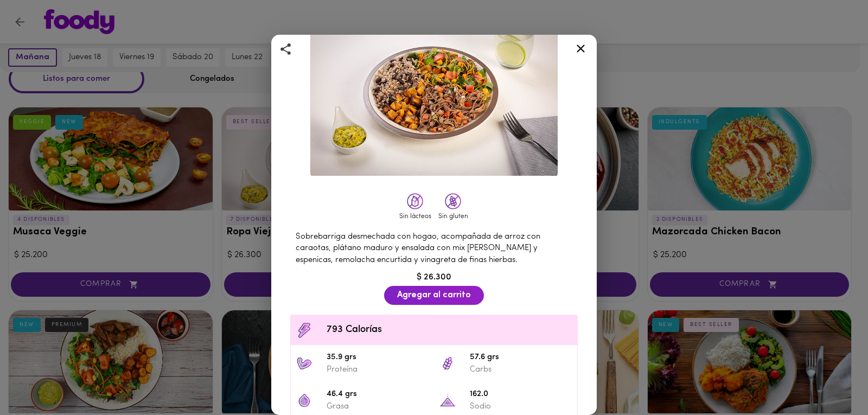 The image size is (868, 415). Describe the element at coordinates (434, 296) in the screenshot. I see `button: Agregar al carrito` at that location.